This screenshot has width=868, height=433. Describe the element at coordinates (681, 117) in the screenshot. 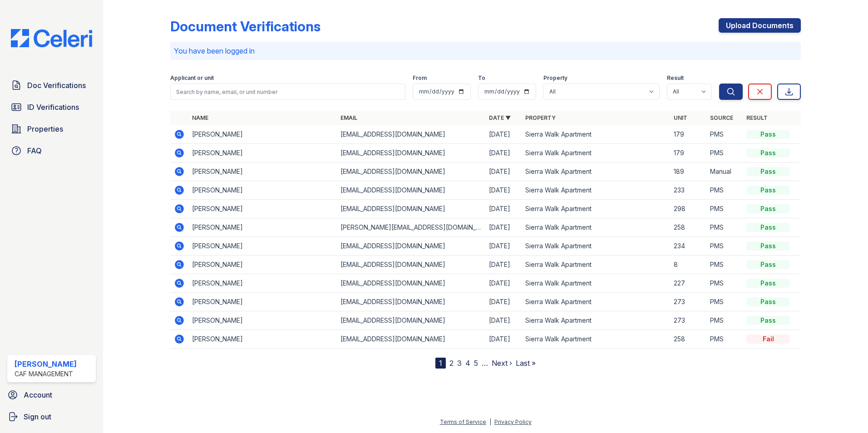

I see `a: Unit` at that location.